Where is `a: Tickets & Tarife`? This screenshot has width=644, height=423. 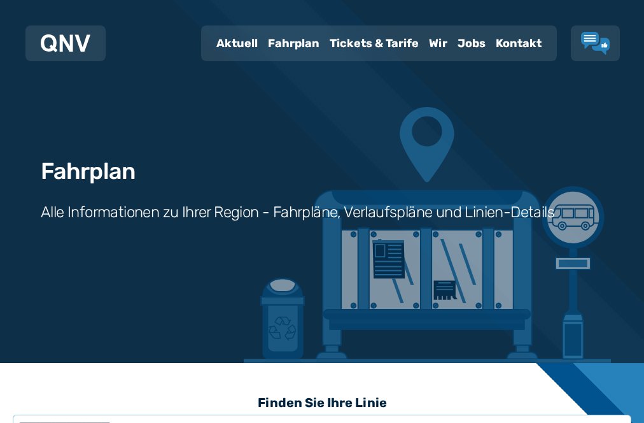 a: Tickets & Tarife is located at coordinates (374, 43).